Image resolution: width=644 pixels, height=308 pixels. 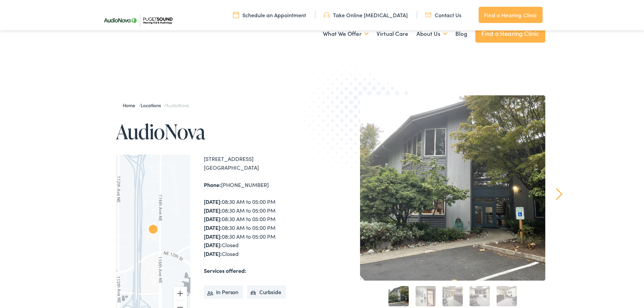 I want to click on a: About Us, so click(x=432, y=34).